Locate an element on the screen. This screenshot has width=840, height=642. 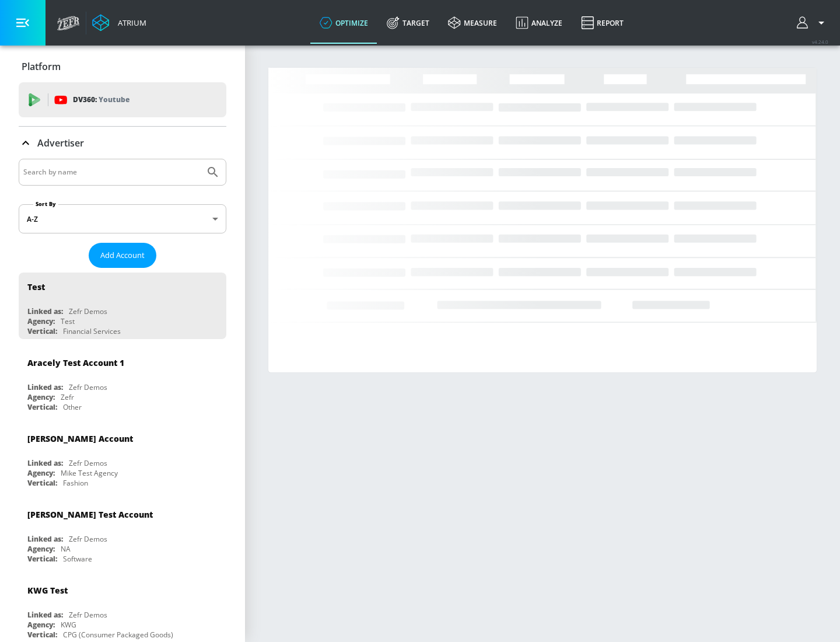
div: A-Z is located at coordinates (122, 219).